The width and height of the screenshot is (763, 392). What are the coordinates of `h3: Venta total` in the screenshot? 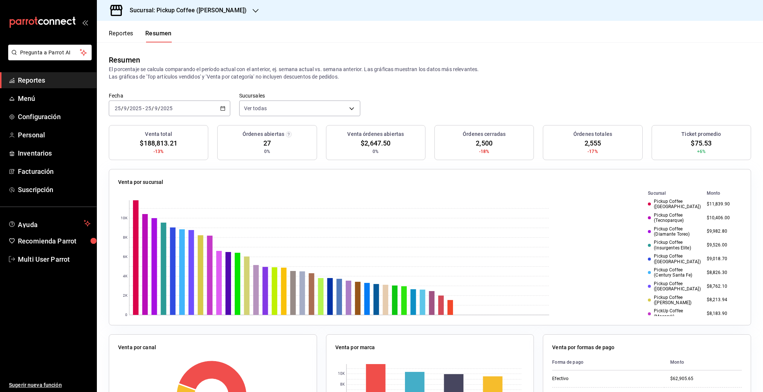 It's located at (158, 134).